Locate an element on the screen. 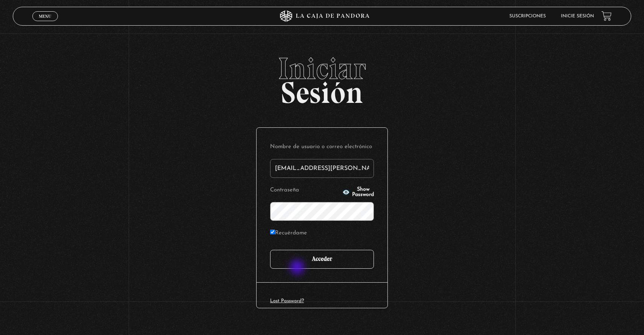 This screenshot has width=644, height=335. button: Show Password is located at coordinates (358, 192).